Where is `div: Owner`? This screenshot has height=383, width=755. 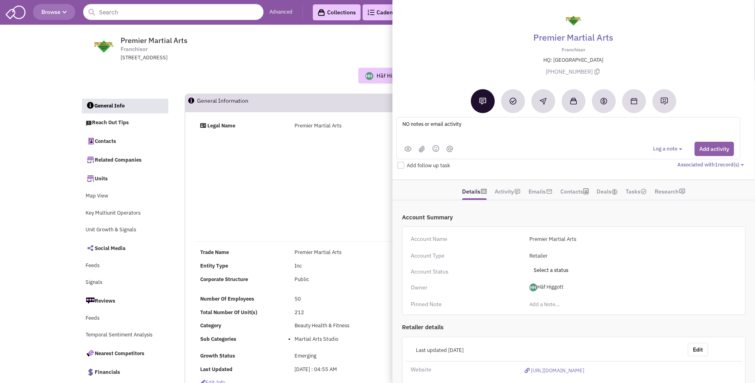 div: Owner is located at coordinates (465, 287).